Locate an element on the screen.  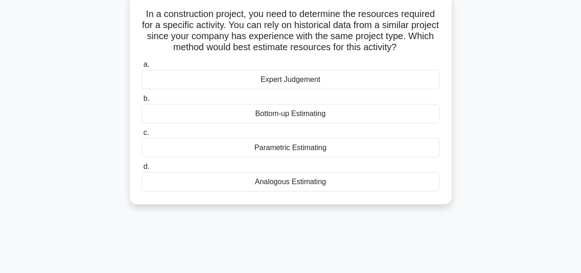
div: Expert Judgement is located at coordinates (291, 80).